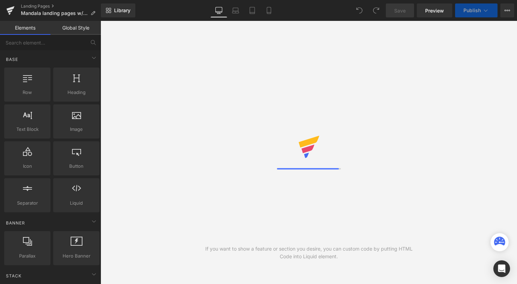 The width and height of the screenshot is (517, 284). What do you see at coordinates (76, 203) in the screenshot?
I see `span: Liquid` at bounding box center [76, 203].